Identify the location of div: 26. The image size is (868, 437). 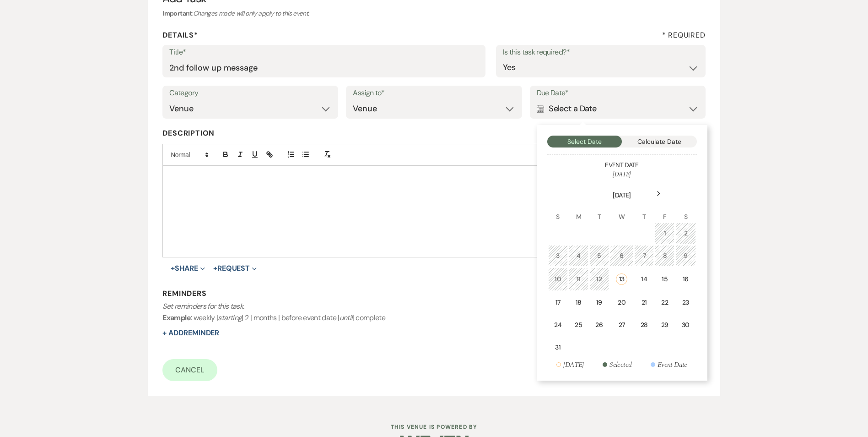
(599, 324).